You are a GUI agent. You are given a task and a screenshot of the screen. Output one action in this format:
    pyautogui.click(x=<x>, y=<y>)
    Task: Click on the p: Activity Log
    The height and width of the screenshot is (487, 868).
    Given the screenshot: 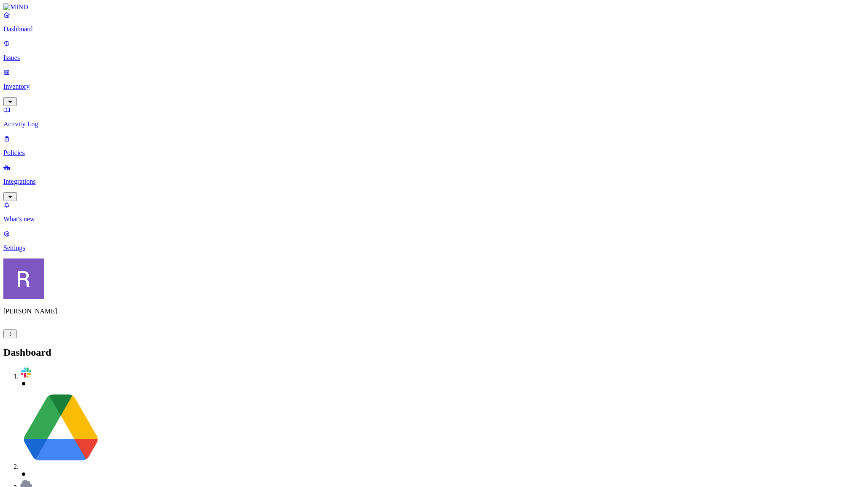 What is the action you would take?
    pyautogui.click(x=434, y=124)
    